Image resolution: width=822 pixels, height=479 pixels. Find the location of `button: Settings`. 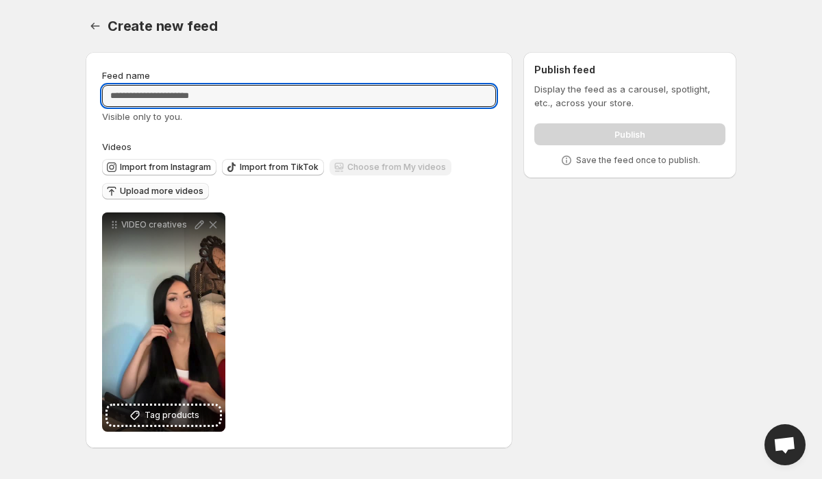

button: Settings is located at coordinates (95, 26).